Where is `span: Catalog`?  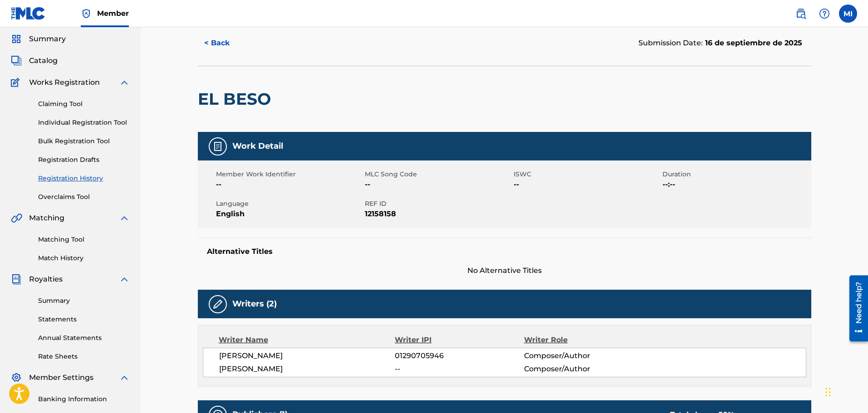 span: Catalog is located at coordinates (43, 61).